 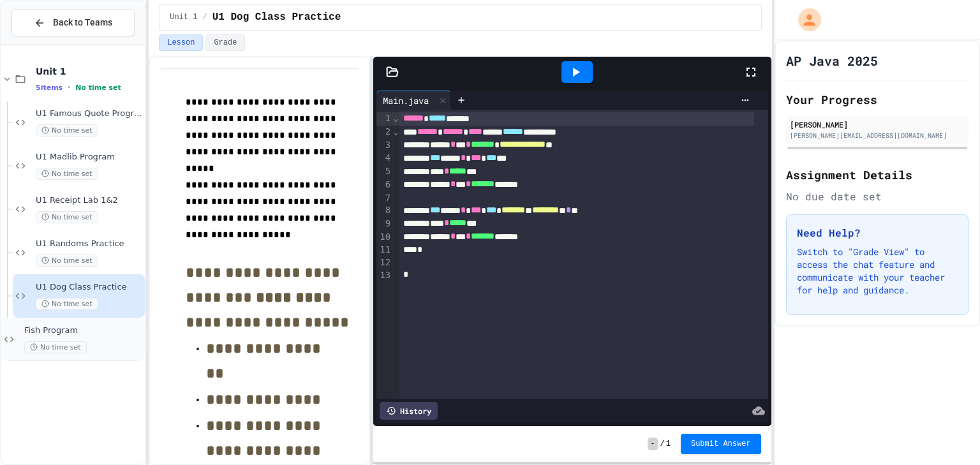 I want to click on span: U1 Randoms Practice, so click(x=88, y=243).